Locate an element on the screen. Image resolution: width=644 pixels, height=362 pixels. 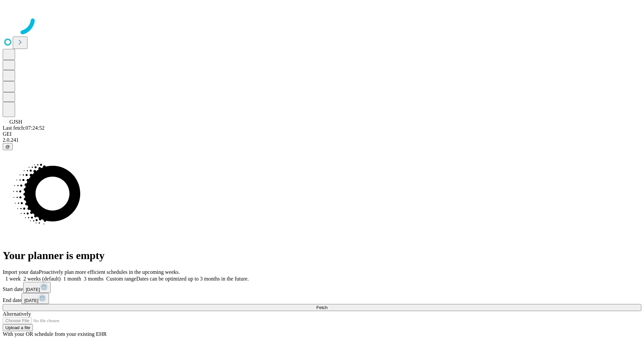
span: With your OR schedule from your existing EHR is located at coordinates (54, 334).